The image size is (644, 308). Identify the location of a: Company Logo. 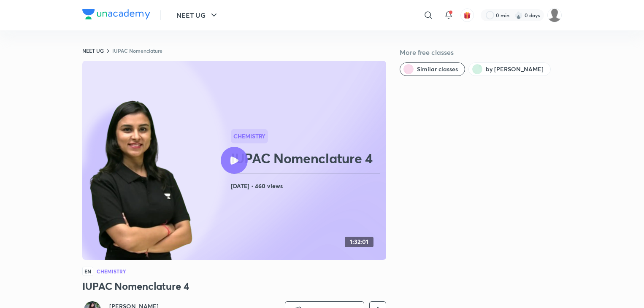
(116, 15).